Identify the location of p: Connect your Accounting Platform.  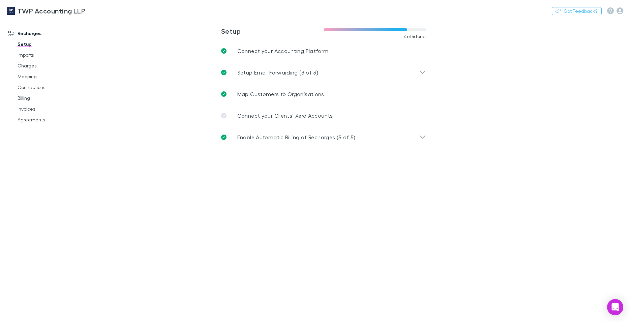
(283, 51).